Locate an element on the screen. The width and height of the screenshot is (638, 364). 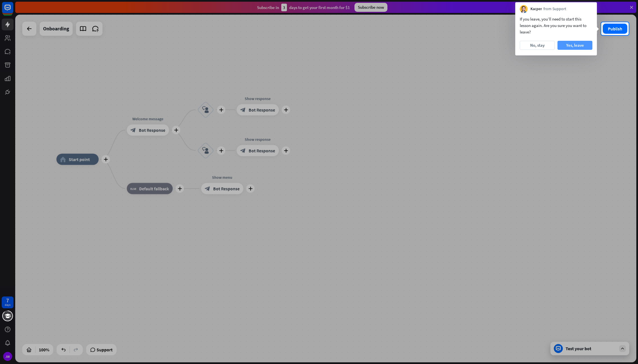
button: No, stay is located at coordinates (537, 45).